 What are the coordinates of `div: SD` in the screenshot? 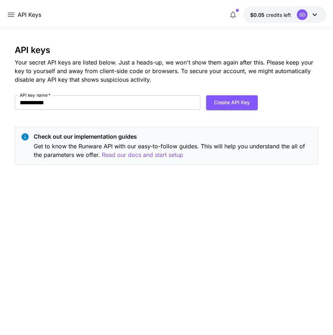 It's located at (302, 15).